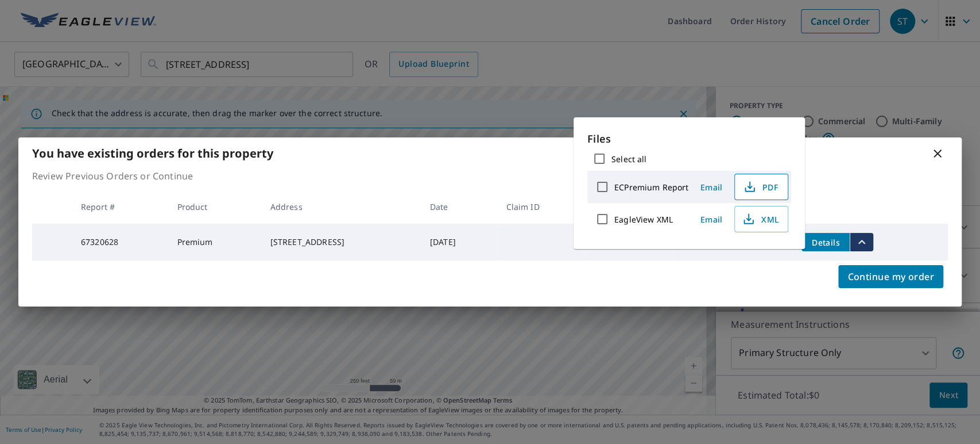  I want to click on span: PDF, so click(760, 186).